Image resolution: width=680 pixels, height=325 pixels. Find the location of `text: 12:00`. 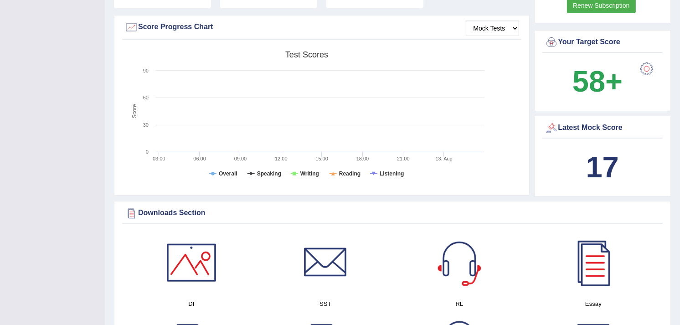

text: 12:00 is located at coordinates (281, 159).